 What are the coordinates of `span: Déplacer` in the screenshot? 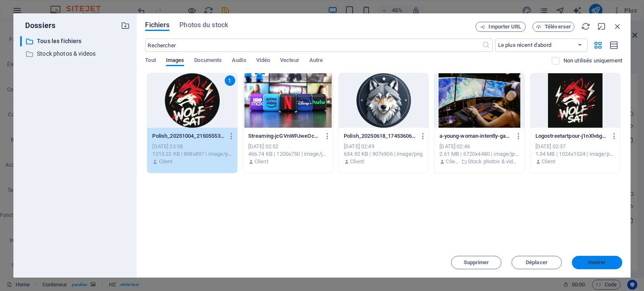 It's located at (537, 263).